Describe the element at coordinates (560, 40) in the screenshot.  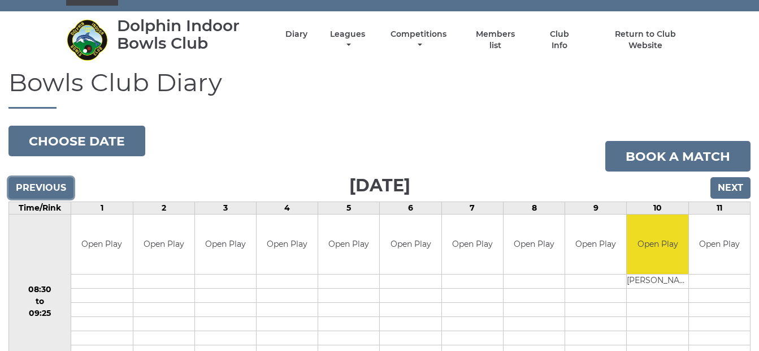
I see `a: Club Info` at that location.